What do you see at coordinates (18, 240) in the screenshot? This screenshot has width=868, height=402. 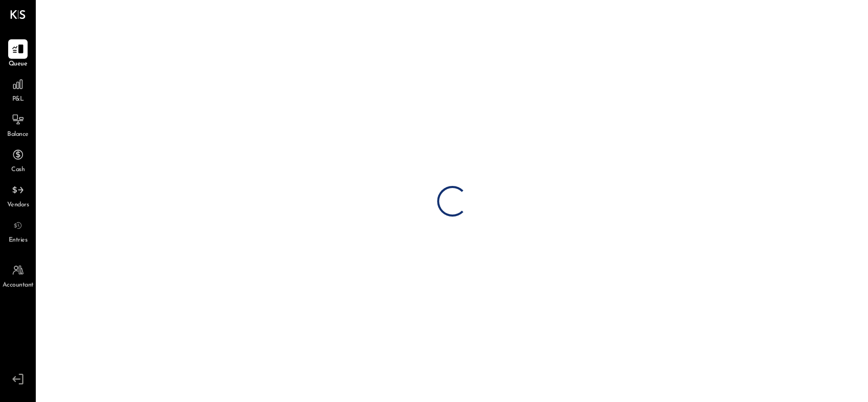 I see `span: Entries` at bounding box center [18, 240].